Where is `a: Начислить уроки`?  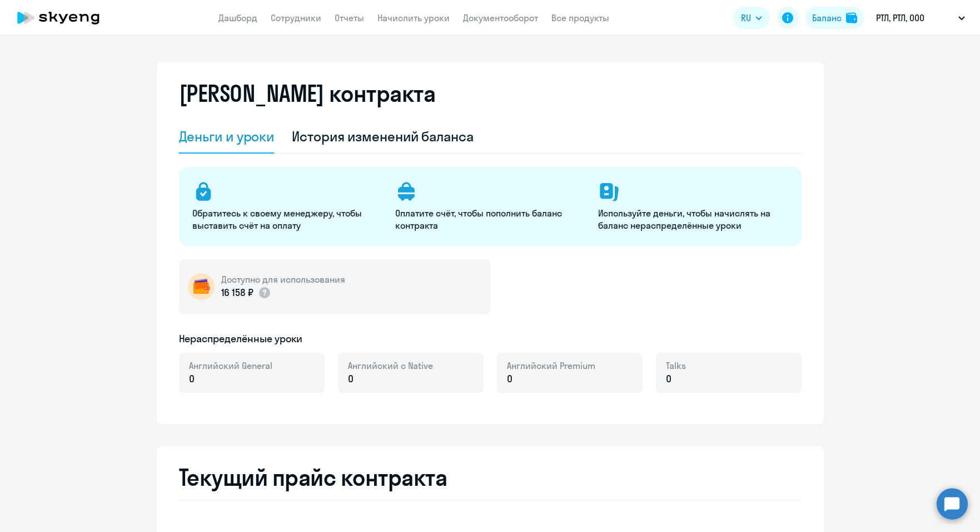
a: Начислить уроки is located at coordinates (414, 18).